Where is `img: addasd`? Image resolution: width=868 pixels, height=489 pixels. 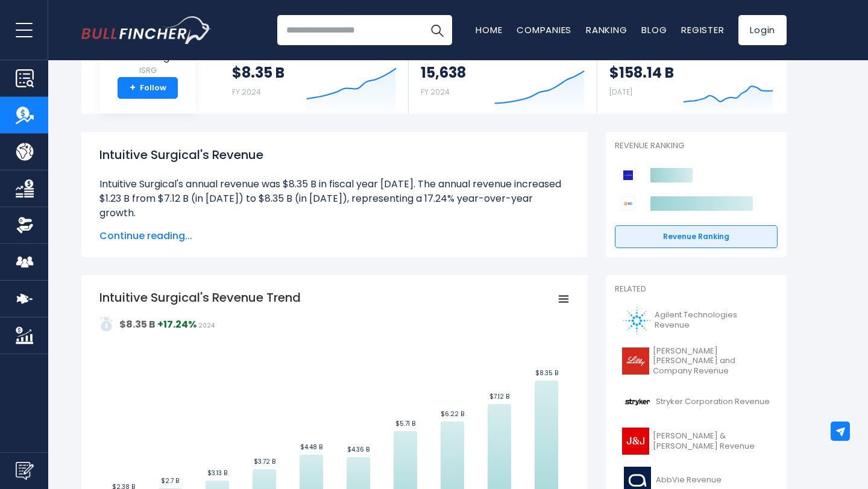 img: addasd is located at coordinates (107, 324).